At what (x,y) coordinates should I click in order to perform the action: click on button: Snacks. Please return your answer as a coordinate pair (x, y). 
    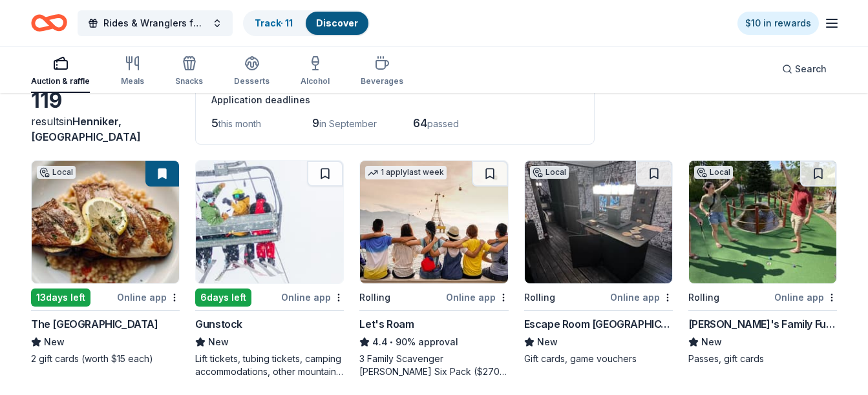
    Looking at the image, I should click on (189, 72).